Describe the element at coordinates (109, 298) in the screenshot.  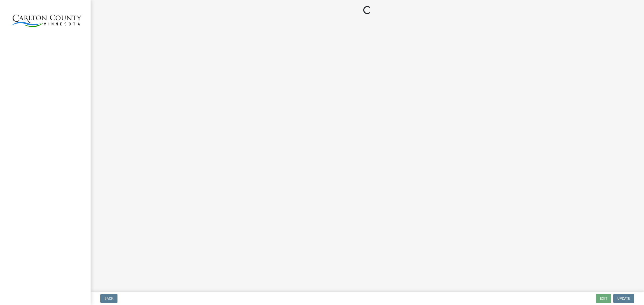
I see `button: Back` at that location.